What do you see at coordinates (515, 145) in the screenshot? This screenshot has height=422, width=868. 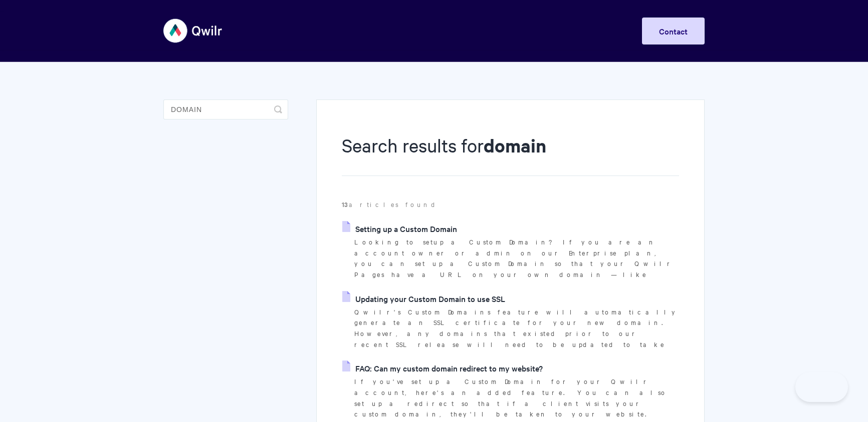 I see `strong: domain` at bounding box center [515, 145].